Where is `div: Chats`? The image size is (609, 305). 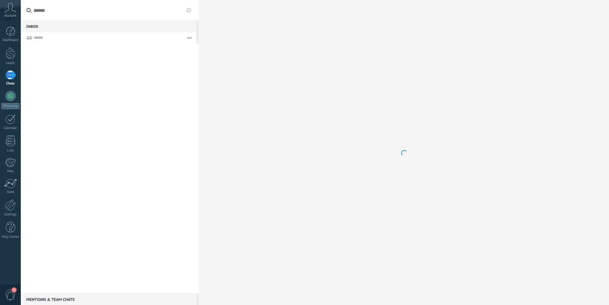
div: Chats is located at coordinates (11, 83).